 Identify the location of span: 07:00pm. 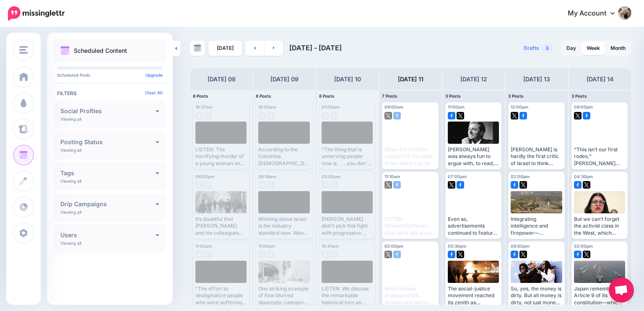
(457, 177).